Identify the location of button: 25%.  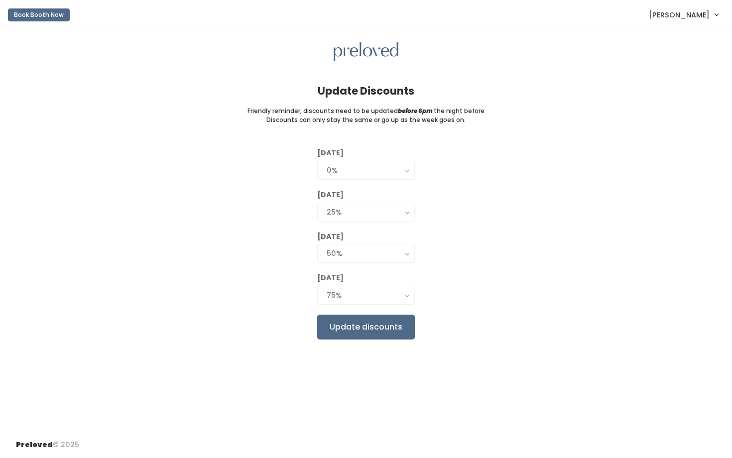
(366, 212).